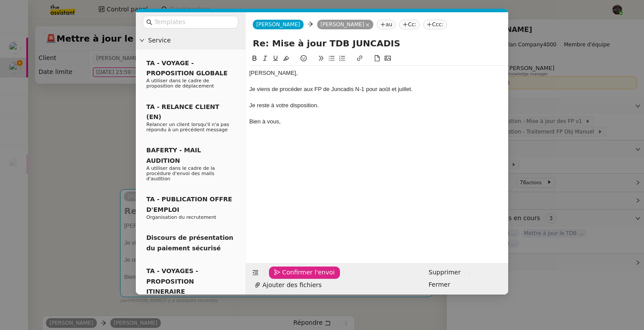 The height and width of the screenshot is (330, 644). Describe the element at coordinates (386, 24) in the screenshot. I see `nz-tag: au` at that location.